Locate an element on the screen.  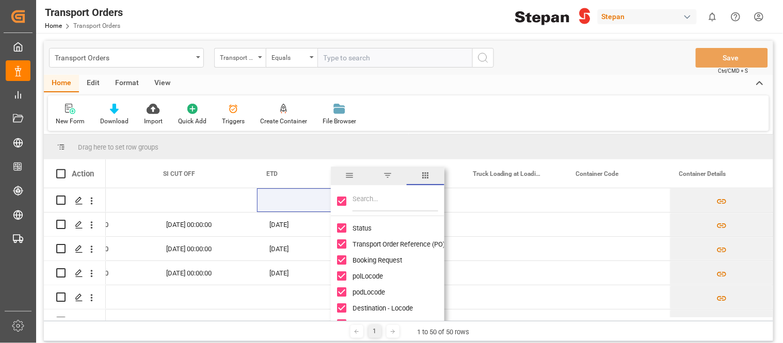
span: Booking Request is located at coordinates (377, 260).